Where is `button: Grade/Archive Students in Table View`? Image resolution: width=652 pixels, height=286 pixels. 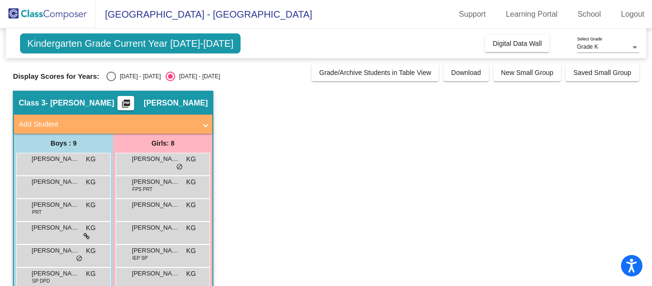 button: Grade/Archive Students in Table View is located at coordinates (375, 73).